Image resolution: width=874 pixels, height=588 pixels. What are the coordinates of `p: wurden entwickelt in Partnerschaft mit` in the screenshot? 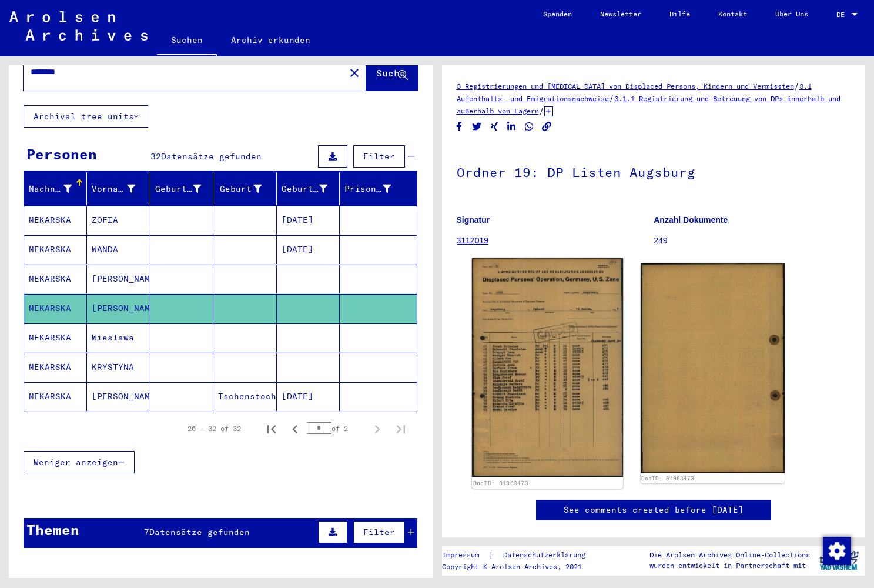 It's located at (730, 566).